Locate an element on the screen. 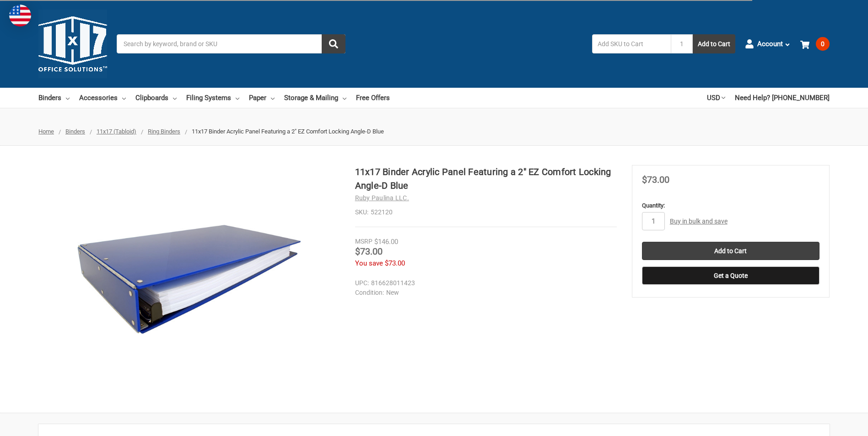 The image size is (868, 436). input: Add SKU to Cart is located at coordinates (631, 44).